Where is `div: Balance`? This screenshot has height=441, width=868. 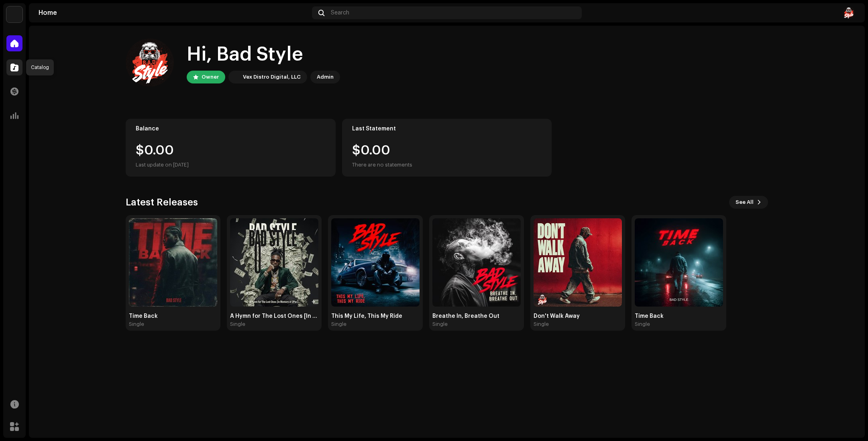
div: Balance is located at coordinates (231, 129).